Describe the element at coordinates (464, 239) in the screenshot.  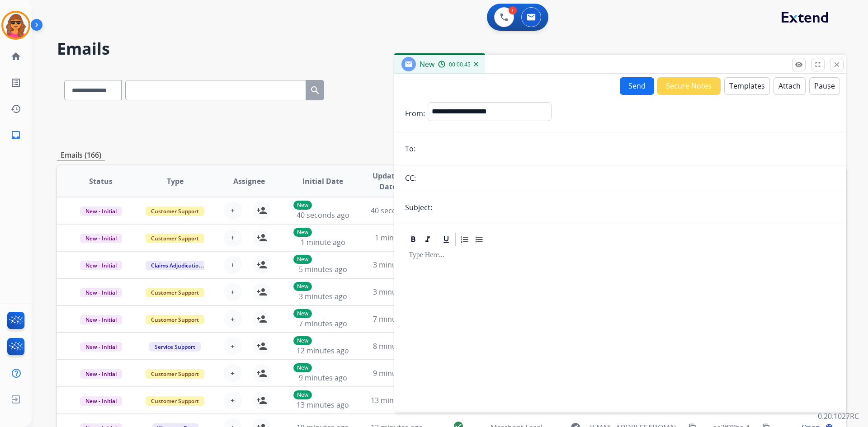
I see `div: Ordered List` at that location.